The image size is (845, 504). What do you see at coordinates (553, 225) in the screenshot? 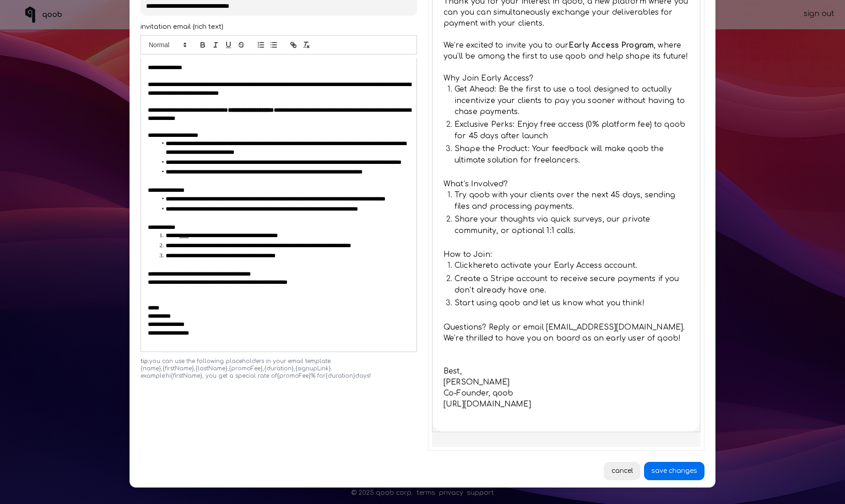
I see `span: Share your thoughts via quick surveys, our private community, or optional 1:1 calls.` at bounding box center [553, 225].